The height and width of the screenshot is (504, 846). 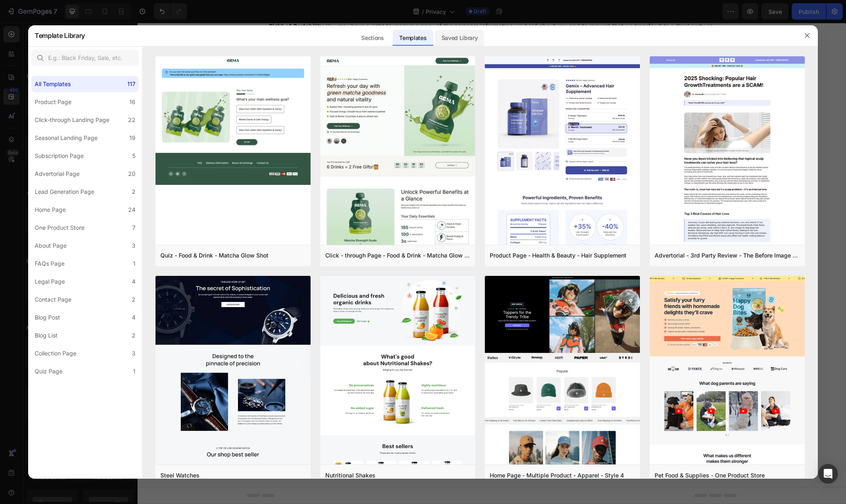 What do you see at coordinates (710, 475) in the screenshot?
I see `div: Pet Food & Supplies - One Product Store` at bounding box center [710, 475].